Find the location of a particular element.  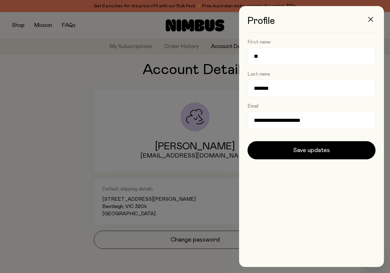

button: Save updates is located at coordinates (312, 150).